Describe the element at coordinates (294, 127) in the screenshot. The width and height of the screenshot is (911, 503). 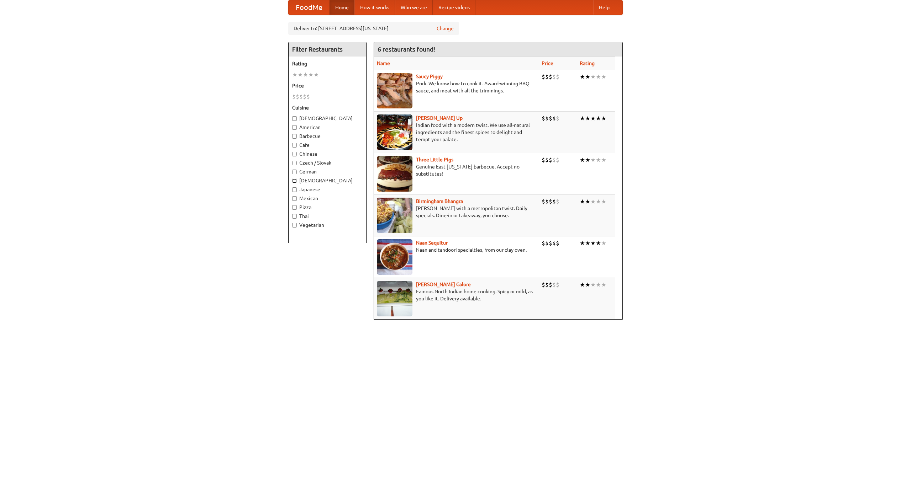
I see `input: American` at that location.